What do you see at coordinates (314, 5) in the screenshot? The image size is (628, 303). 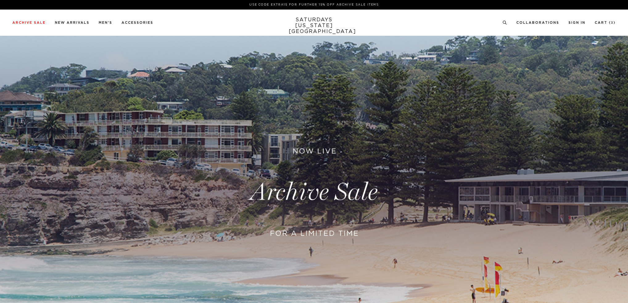 I see `p: Use Code EXTRA15 for Further 15% Off Archive Sale Items` at bounding box center [314, 5].